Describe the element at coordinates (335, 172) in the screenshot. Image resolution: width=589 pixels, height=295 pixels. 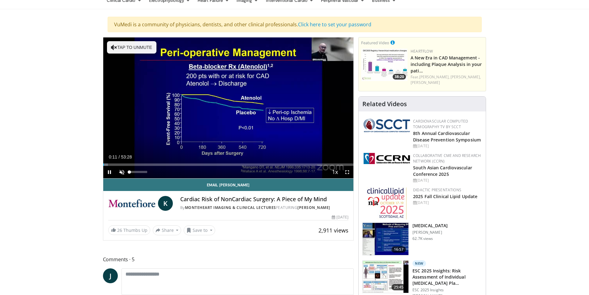
I see `button: Playback Rate` at that location.